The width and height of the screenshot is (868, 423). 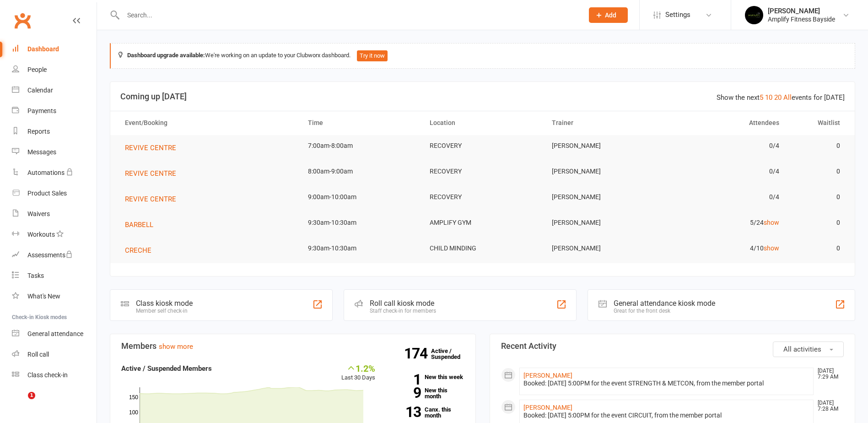 I want to click on div: Great for the front desk, so click(x=664, y=310).